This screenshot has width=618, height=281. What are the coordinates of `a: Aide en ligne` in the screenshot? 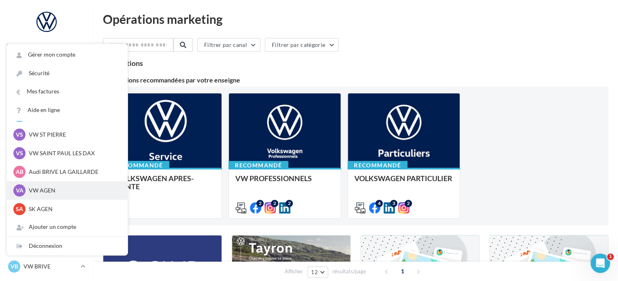 It's located at (67, 110).